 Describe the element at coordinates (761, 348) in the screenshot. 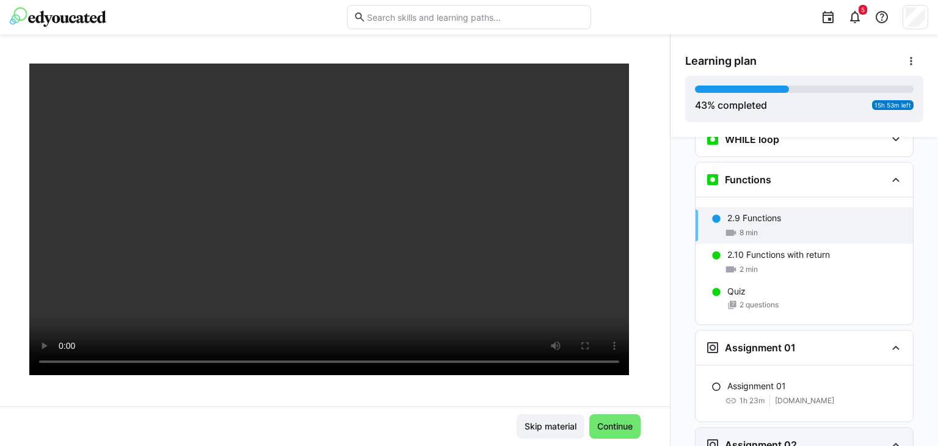

I see `h3: Assignment 01` at that location.